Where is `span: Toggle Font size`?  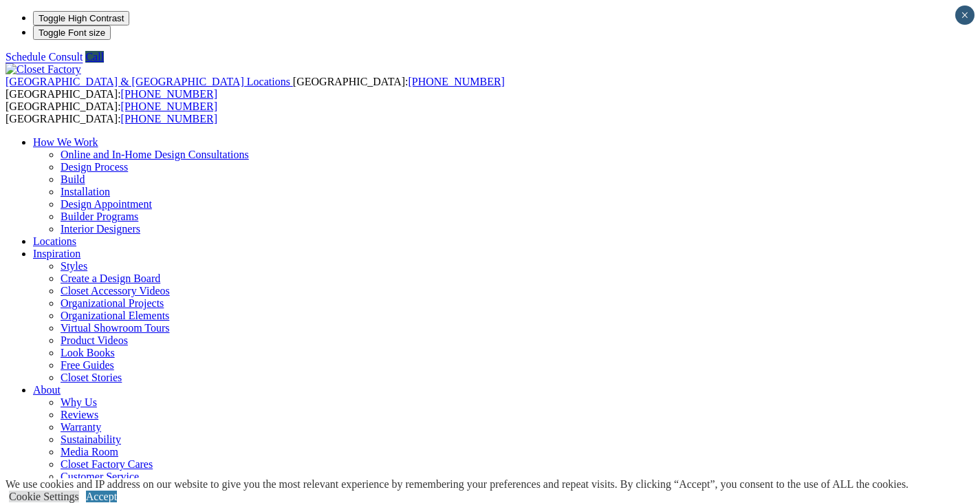 span: Toggle Font size is located at coordinates (72, 32).